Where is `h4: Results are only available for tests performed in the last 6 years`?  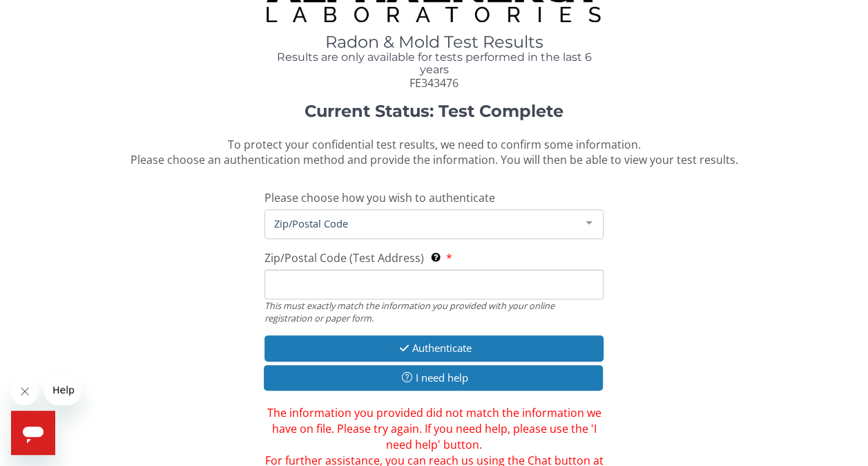
h4: Results are only available for tests performed in the last 6 years is located at coordinates (433, 63).